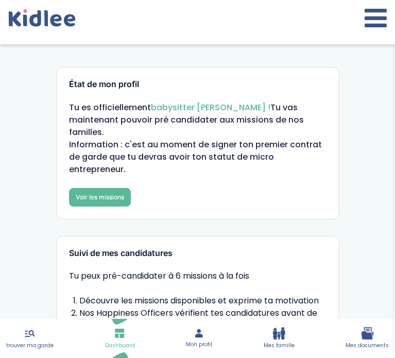 The height and width of the screenshot is (358, 395). Describe the element at coordinates (30, 346) in the screenshot. I see `span: trouver ma garde` at that location.